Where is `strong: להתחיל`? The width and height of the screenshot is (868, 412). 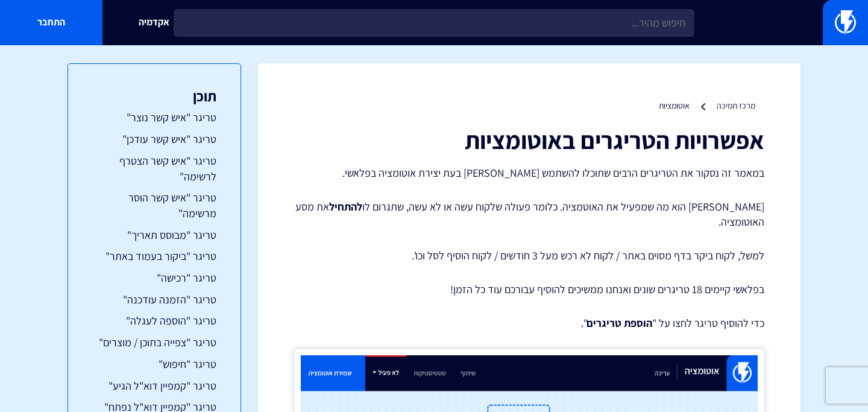 strong: להתחיל is located at coordinates (345, 206).